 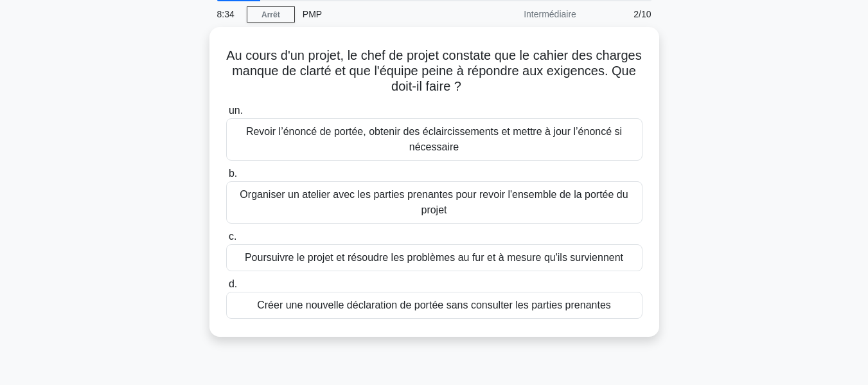 What do you see at coordinates (233, 284) in the screenshot?
I see `font: d.` at bounding box center [233, 284].